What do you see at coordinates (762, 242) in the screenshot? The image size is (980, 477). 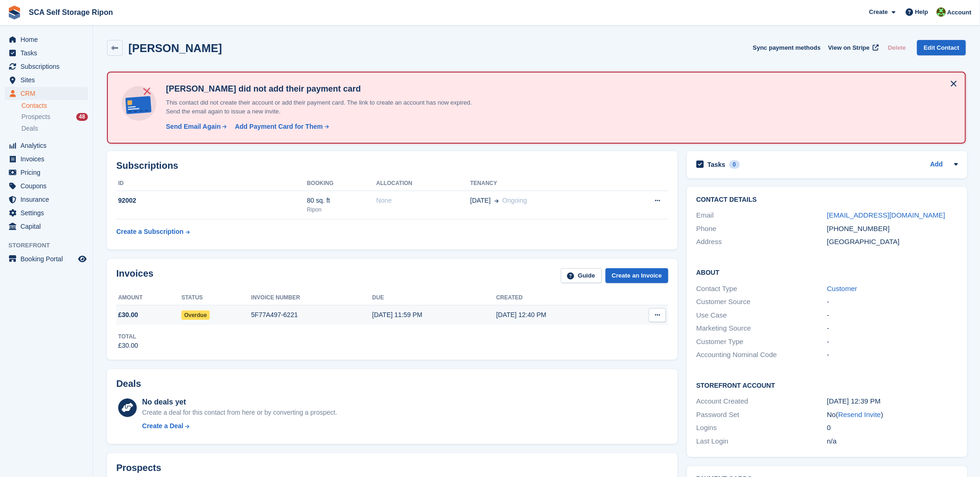 I see `div: Address` at bounding box center [762, 242].